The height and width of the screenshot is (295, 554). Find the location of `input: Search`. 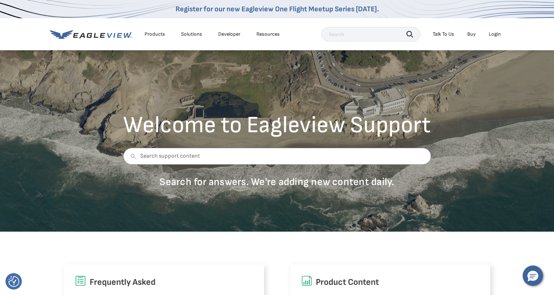

input: Search is located at coordinates (371, 34).